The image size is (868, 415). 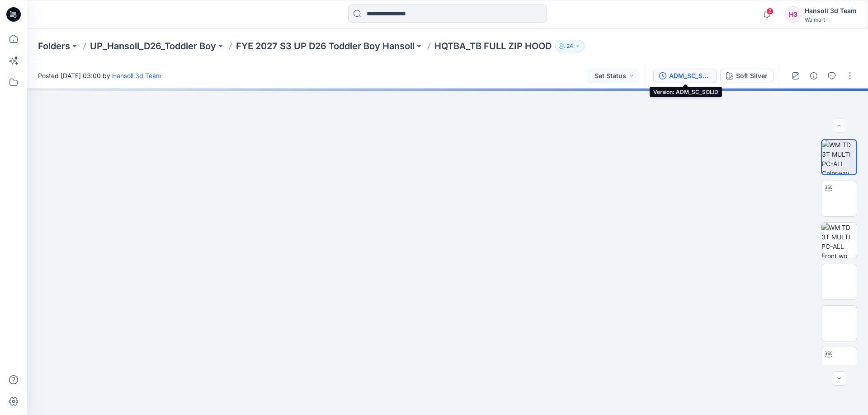 What do you see at coordinates (325, 46) in the screenshot?
I see `a: FYE 2027 S3 UP D26 Toddler Boy Hansoll` at bounding box center [325, 46].